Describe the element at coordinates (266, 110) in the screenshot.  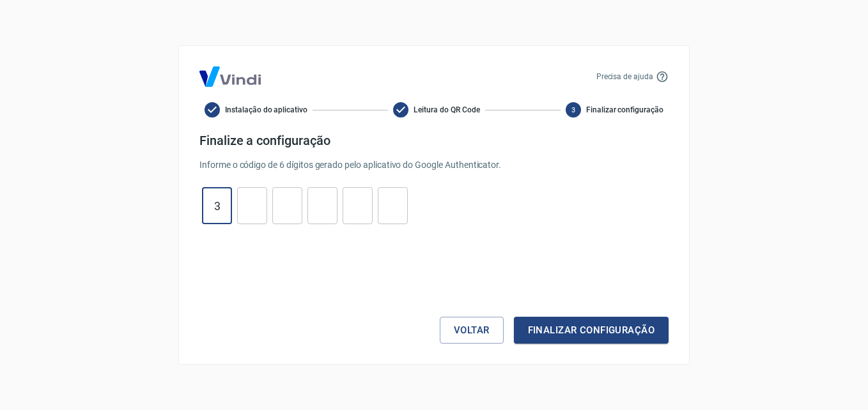
I see `span: Instalação do aplicativo` at that location.